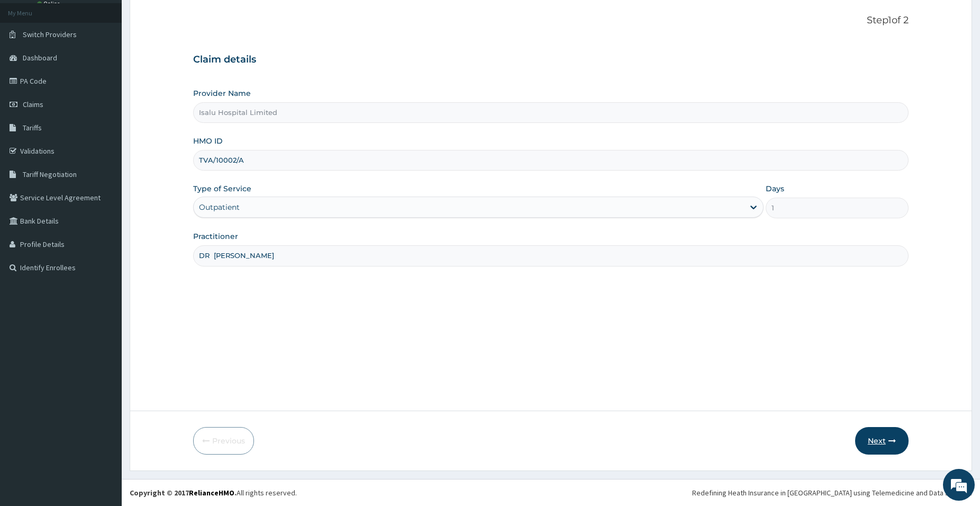 The image size is (980, 506). What do you see at coordinates (551, 160) in the screenshot?
I see `input: Enter HMO ID` at bounding box center [551, 160].